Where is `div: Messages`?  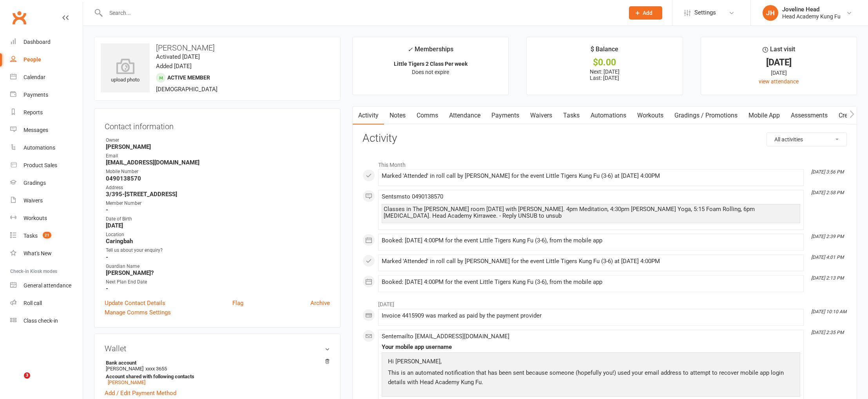
div: Messages is located at coordinates (35, 130).